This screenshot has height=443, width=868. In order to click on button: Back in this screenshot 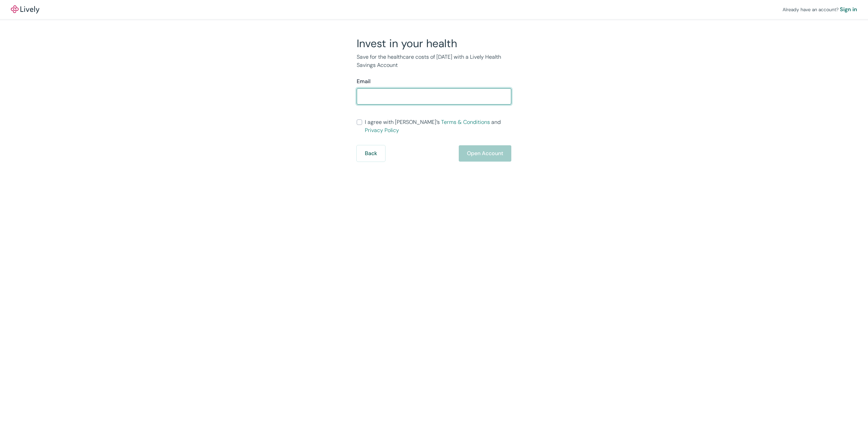, I will do `click(371, 153)`.